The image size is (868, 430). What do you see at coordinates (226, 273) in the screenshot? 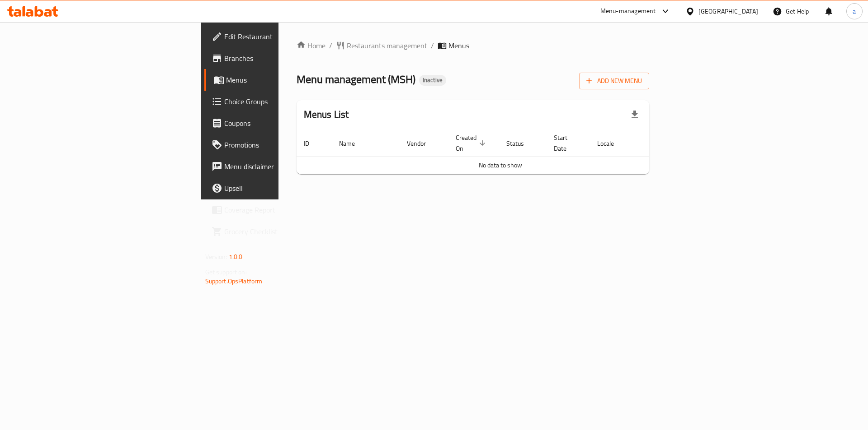
I see `span: Get support on:` at bounding box center [226, 273].